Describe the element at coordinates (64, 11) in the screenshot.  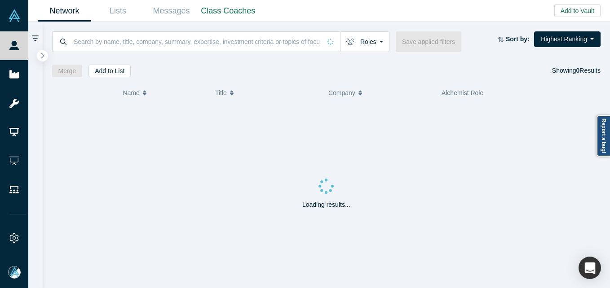
I see `a: Network` at that location.